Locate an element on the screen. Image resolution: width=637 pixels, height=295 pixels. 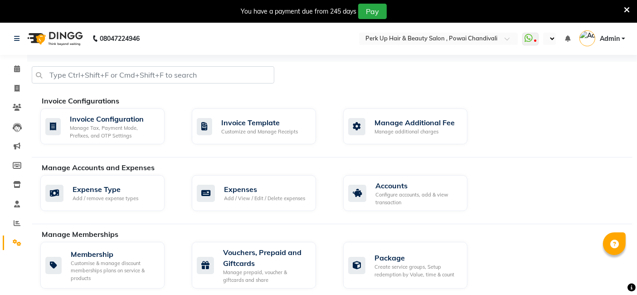
div: Customise & manage discount memberships plans on service & products is located at coordinates (114, 271).